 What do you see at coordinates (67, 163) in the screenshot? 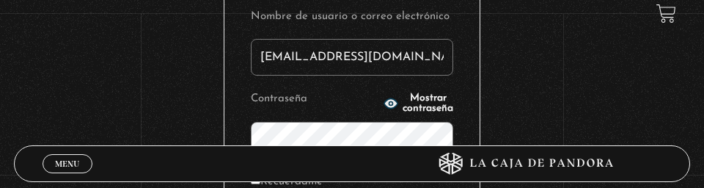
I see `span: Menu` at bounding box center [67, 163].